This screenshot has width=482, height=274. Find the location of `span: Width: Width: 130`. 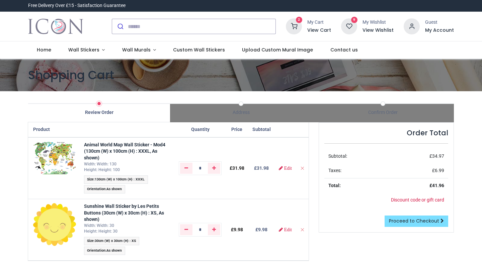

span: Width: Width: 130 is located at coordinates (100, 164).